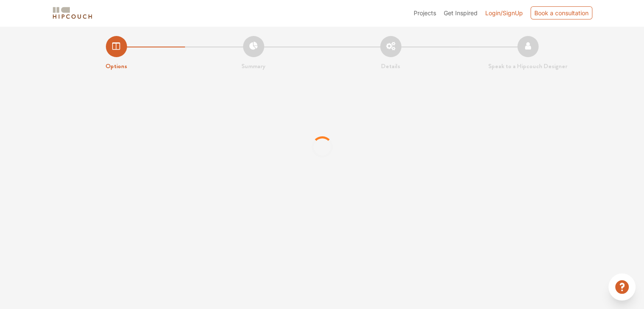 The width and height of the screenshot is (644, 309). What do you see at coordinates (561, 13) in the screenshot?
I see `div: Book a consultation` at bounding box center [561, 13].